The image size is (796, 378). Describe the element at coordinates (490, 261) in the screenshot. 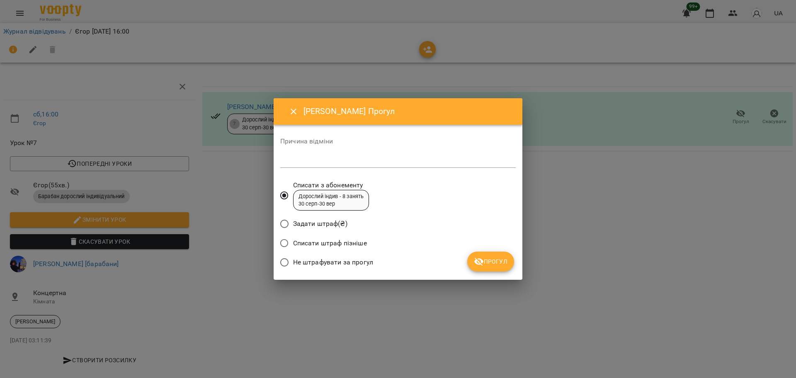

I see `button: Прогул` at that location.